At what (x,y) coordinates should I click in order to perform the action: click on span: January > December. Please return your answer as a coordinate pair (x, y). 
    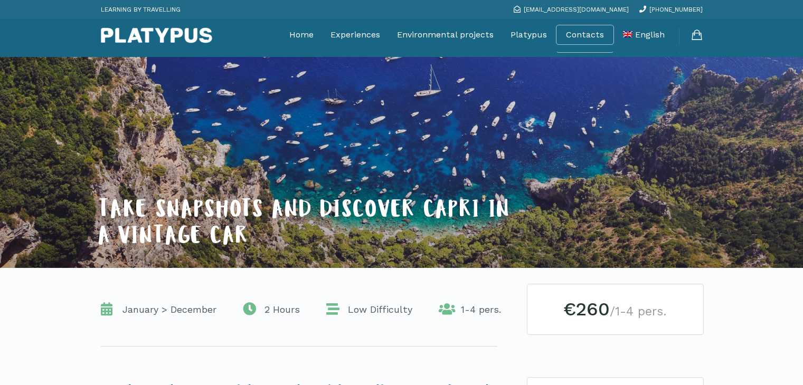
    Looking at the image, I should click on (167, 310).